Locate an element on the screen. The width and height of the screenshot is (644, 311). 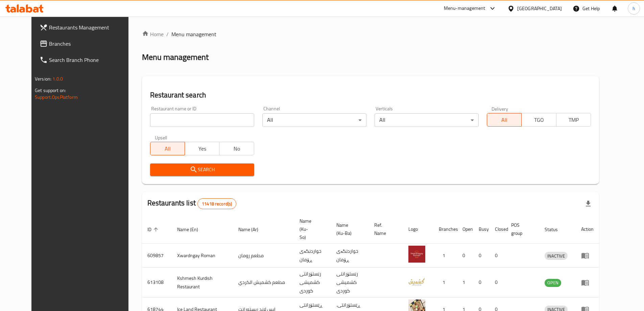
a: Restaurants Management is located at coordinates (86, 28).